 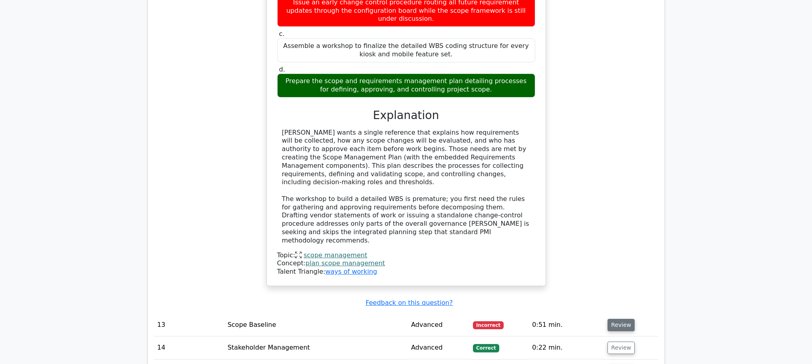 I want to click on td: Scope Baseline, so click(x=316, y=325).